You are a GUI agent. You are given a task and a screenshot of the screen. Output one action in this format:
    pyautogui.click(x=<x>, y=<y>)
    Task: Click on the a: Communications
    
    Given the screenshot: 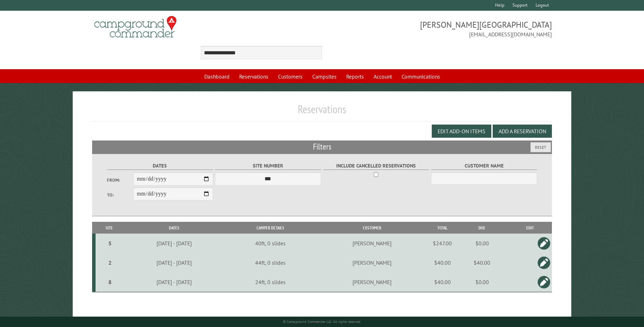 What is the action you would take?
    pyautogui.click(x=421, y=76)
    